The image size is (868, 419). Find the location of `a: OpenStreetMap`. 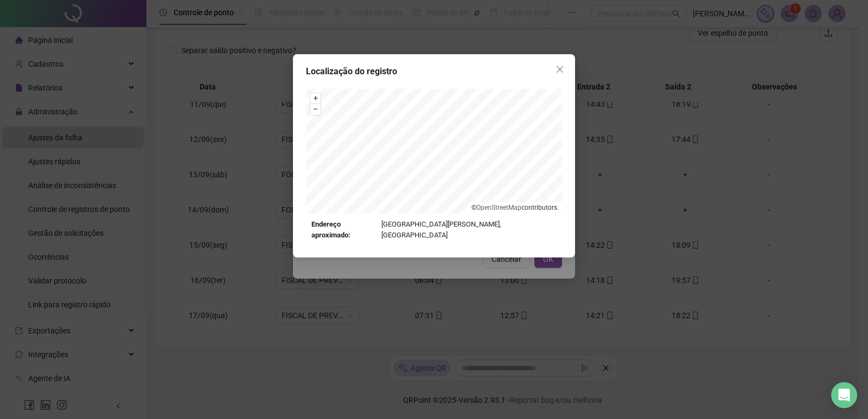

a: OpenStreetMap is located at coordinates (499, 207).